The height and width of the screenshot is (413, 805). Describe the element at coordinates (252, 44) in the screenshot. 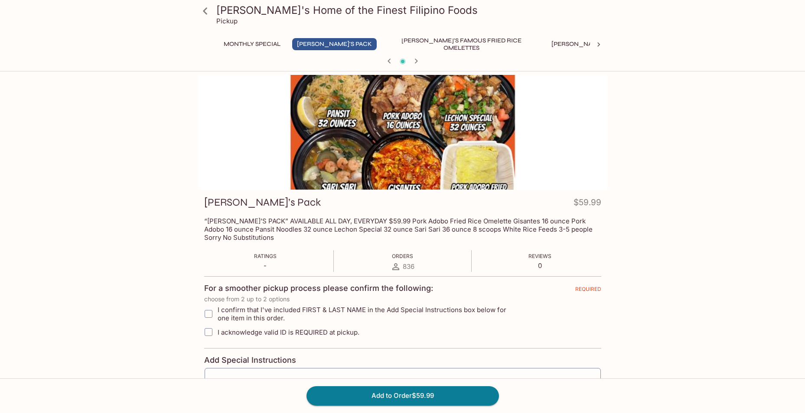

I see `button: Monthly Special` at that location.